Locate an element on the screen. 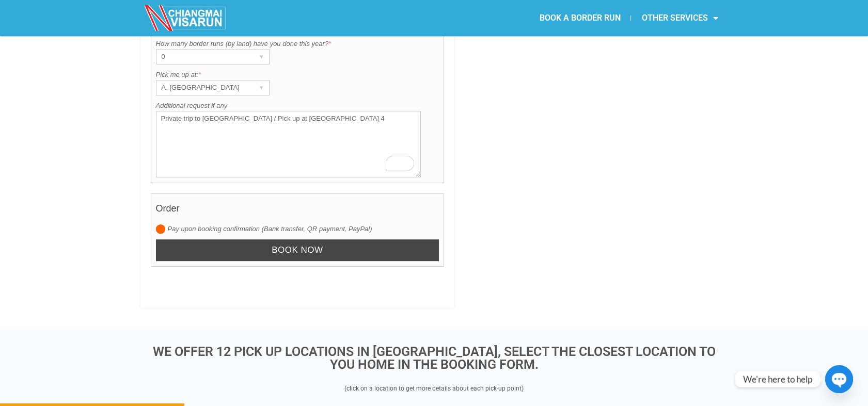 This screenshot has width=868, height=406. label: Additional request if any is located at coordinates (297, 106).